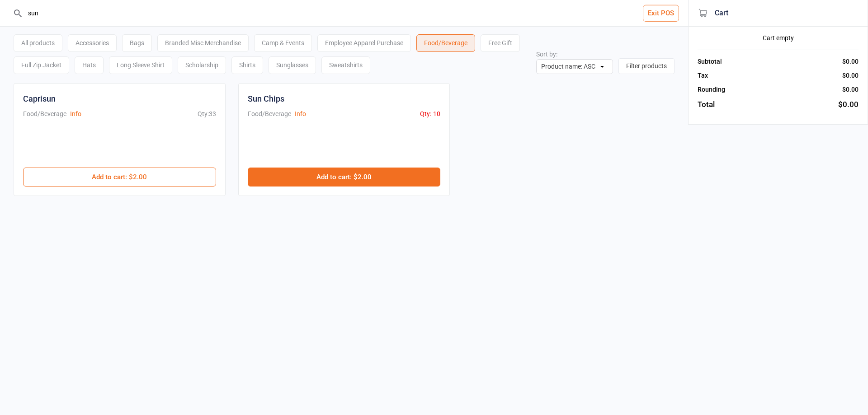  What do you see at coordinates (203, 43) in the screenshot?
I see `div: Branded Misc Merchandise` at bounding box center [203, 43].